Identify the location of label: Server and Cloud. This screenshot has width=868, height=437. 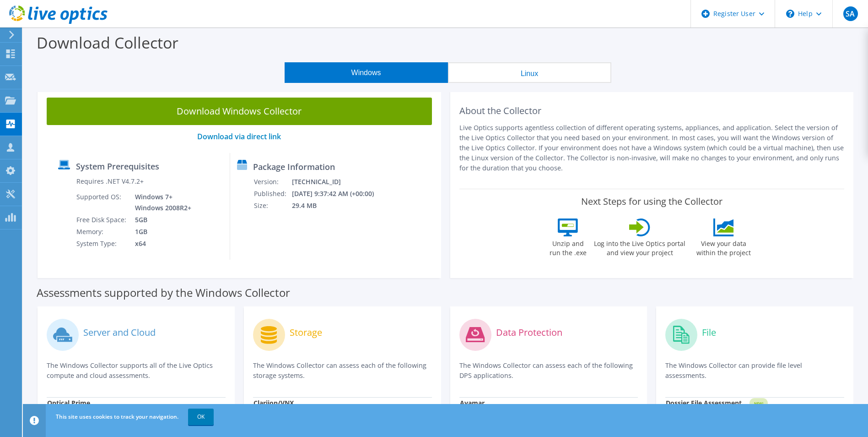
(119, 333).